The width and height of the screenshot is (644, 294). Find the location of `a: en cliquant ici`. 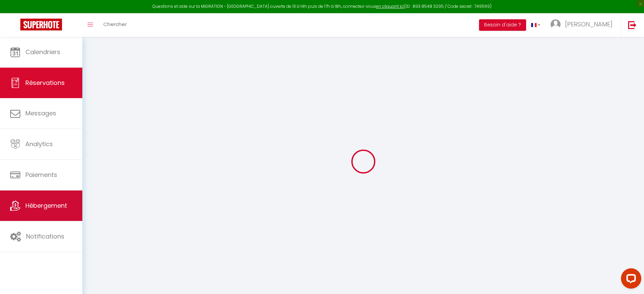

a: en cliquant ici is located at coordinates (390, 6).